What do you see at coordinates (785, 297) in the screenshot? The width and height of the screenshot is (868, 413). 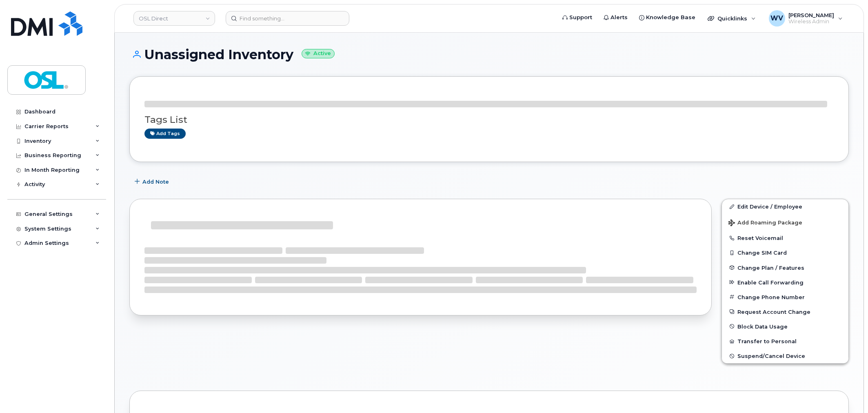 I see `button: Change Phone Number` at bounding box center [785, 297].